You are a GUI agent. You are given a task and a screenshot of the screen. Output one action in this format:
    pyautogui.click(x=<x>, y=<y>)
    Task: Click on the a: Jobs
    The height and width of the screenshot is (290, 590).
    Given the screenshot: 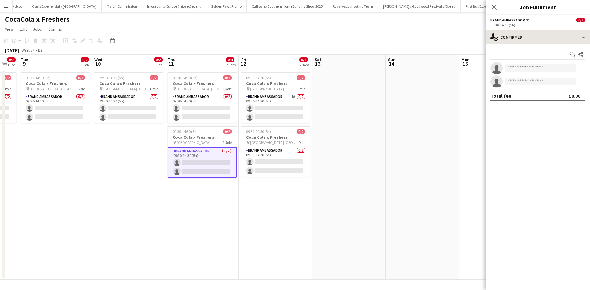 What is the action you would take?
    pyautogui.click(x=37, y=29)
    